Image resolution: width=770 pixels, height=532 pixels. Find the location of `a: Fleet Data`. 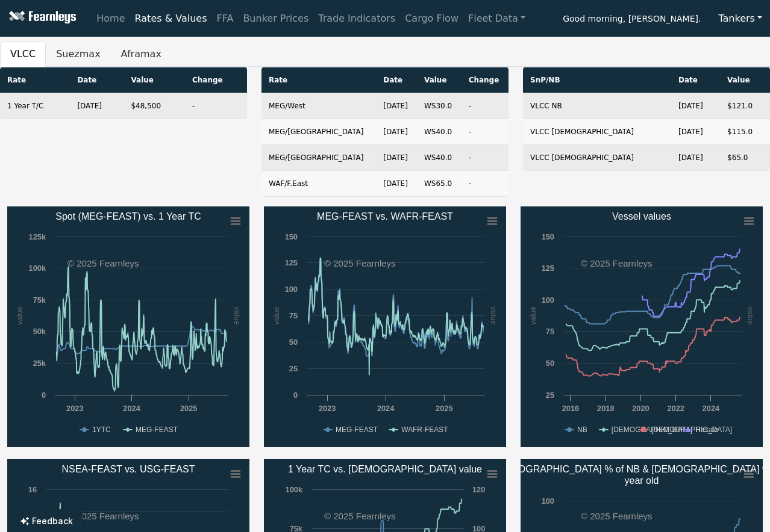

a: Fleet Data is located at coordinates (496, 19).